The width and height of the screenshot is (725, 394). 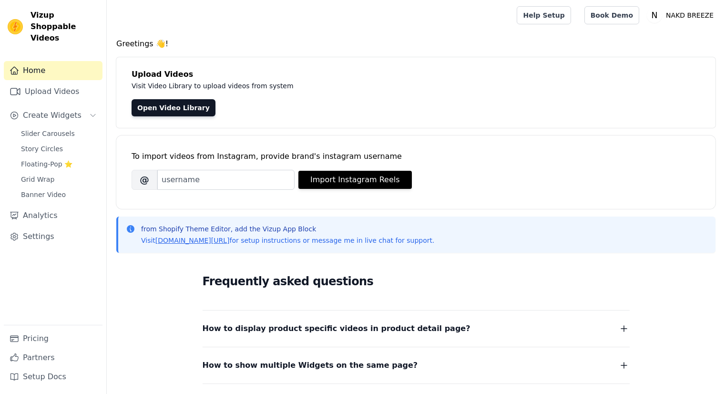 What do you see at coordinates (53, 338) in the screenshot?
I see `a: Pricing` at bounding box center [53, 338].